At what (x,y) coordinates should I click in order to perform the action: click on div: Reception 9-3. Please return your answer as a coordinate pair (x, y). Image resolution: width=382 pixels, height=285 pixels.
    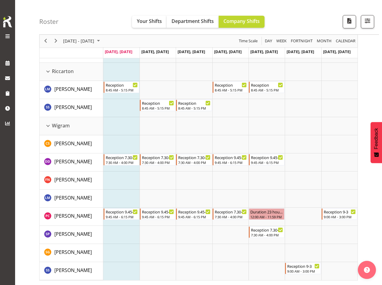
    Looking at the image, I should click on (303, 266).